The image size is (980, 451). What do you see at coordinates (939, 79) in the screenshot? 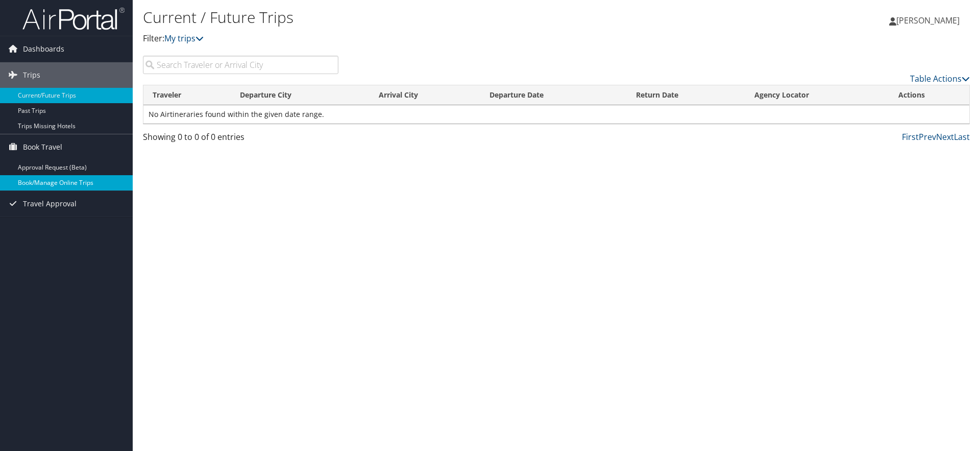
I see `a: Table Actions` at bounding box center [939, 79].